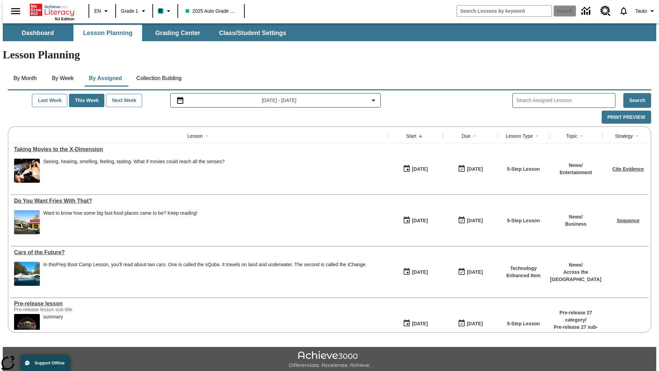  What do you see at coordinates (199, 303) in the screenshot?
I see `a: Pre-release lesson, Lessons` at bounding box center [199, 303].